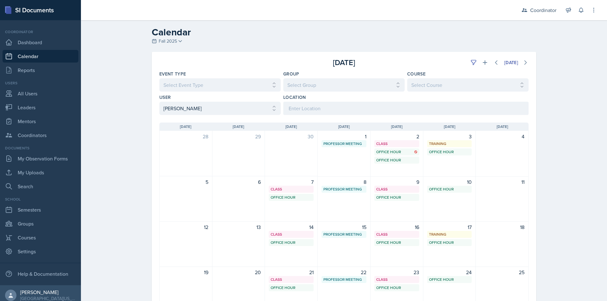  What do you see at coordinates (291, 136) in the screenshot?
I see `div: 30` at bounding box center [291, 136].